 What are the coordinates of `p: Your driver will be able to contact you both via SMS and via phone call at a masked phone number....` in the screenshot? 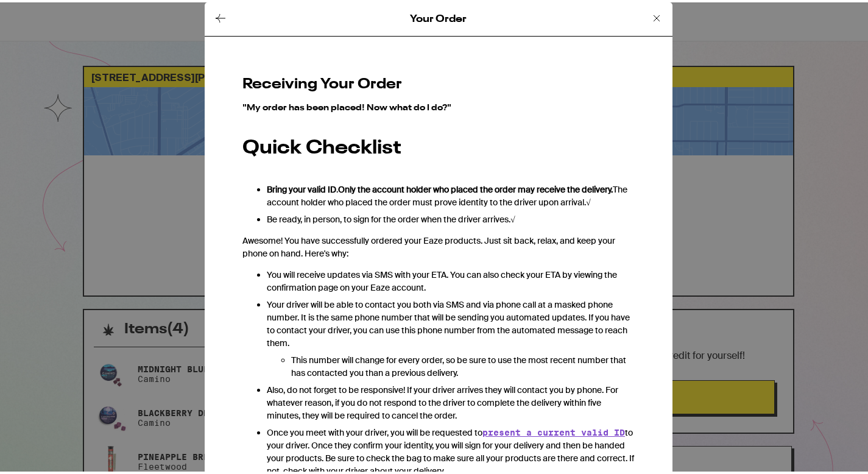 It's located at (450, 321).